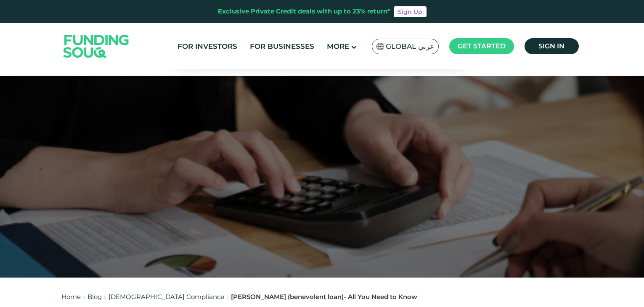 The width and height of the screenshot is (644, 307). What do you see at coordinates (282, 46) in the screenshot?
I see `a: For Businesses` at bounding box center [282, 46].